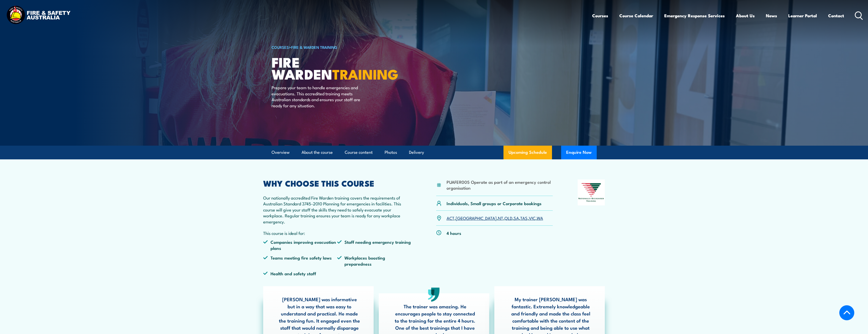  Describe the element at coordinates (772, 16) in the screenshot. I see `a: News` at that location.